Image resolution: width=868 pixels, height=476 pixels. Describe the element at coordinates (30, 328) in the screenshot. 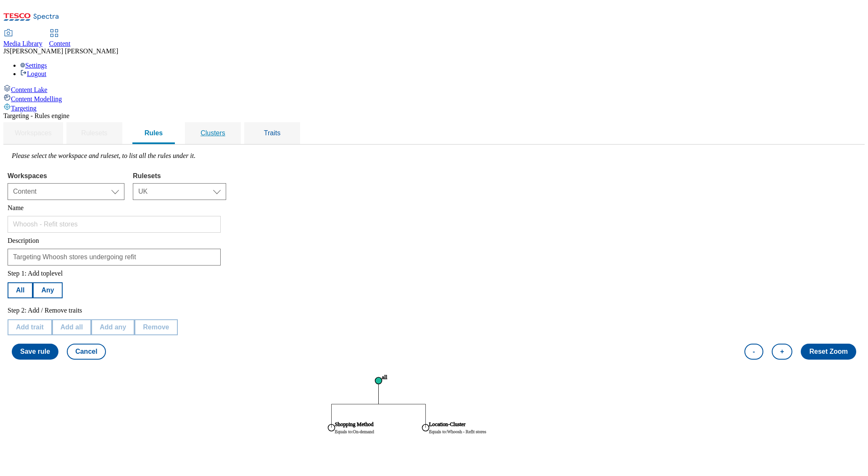

I see `button: Add trait` at that location.